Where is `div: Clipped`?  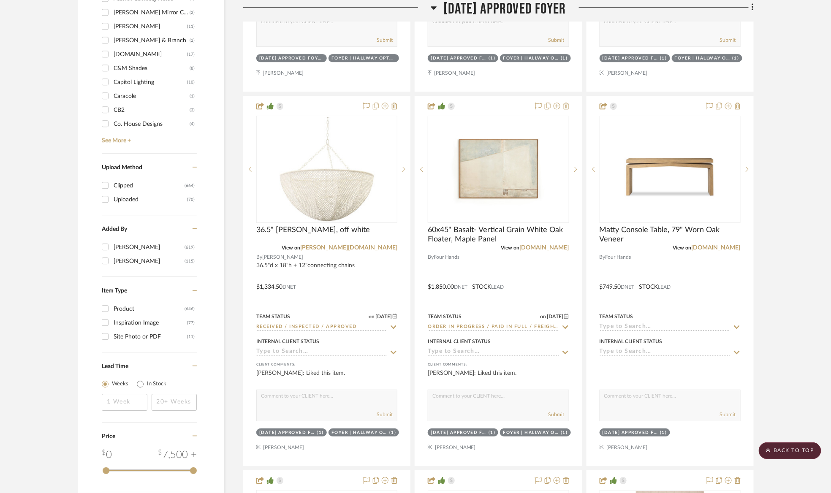
div: Clipped is located at coordinates (149, 186).